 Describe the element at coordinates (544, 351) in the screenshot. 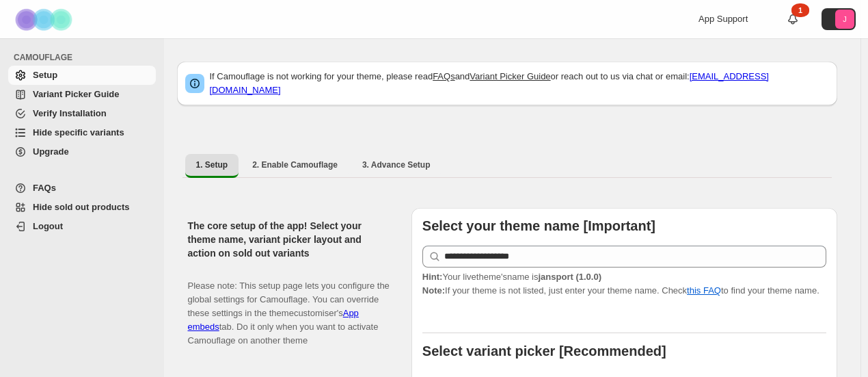

I see `b: Select variant picker [Recommended]` at that location.